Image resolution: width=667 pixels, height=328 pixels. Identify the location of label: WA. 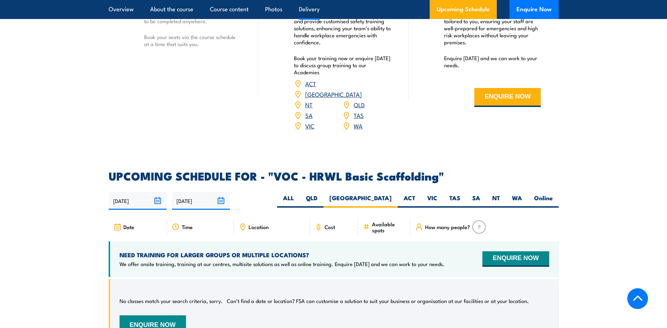
(517, 200).